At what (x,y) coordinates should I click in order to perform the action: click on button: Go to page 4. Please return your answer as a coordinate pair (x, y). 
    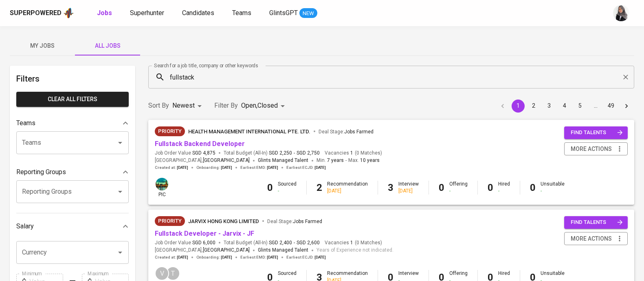
    Looking at the image, I should click on (565, 106).